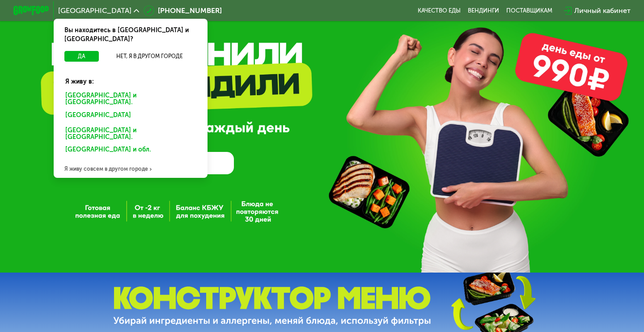 Image resolution: width=644 pixels, height=332 pixels. Describe the element at coordinates (149, 56) in the screenshot. I see `button: Нет, я в другом городе` at that location.